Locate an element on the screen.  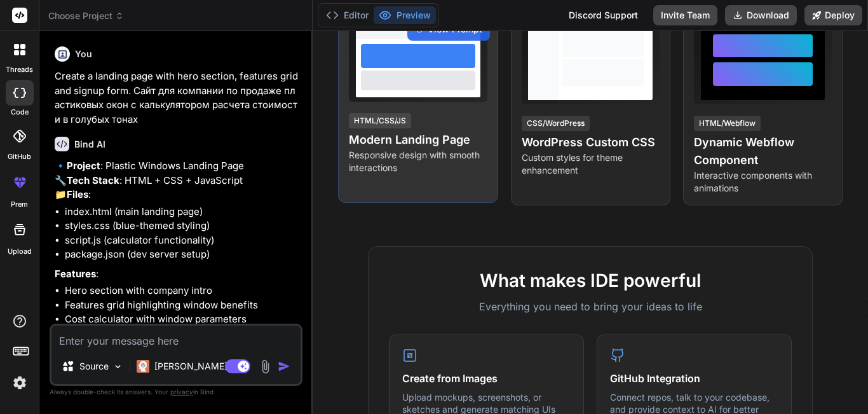
img: Claude 4 Sonnet is located at coordinates (143, 366).